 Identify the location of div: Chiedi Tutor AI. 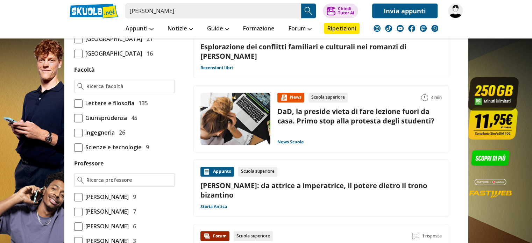
(345, 11).